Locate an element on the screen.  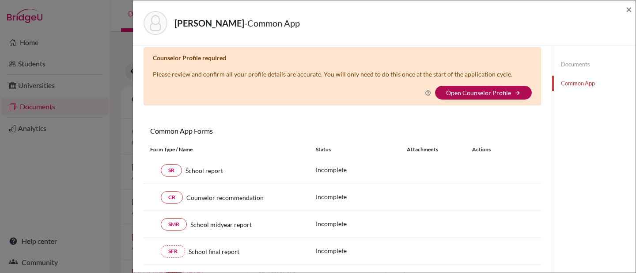
p: Please review and confirm all your profile details are accurate. You will only need to do this on... is located at coordinates (333, 74).